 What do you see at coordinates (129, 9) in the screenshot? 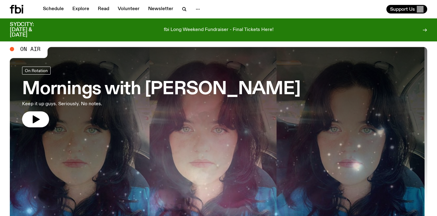
I see `a: Volunteer` at bounding box center [129, 9].